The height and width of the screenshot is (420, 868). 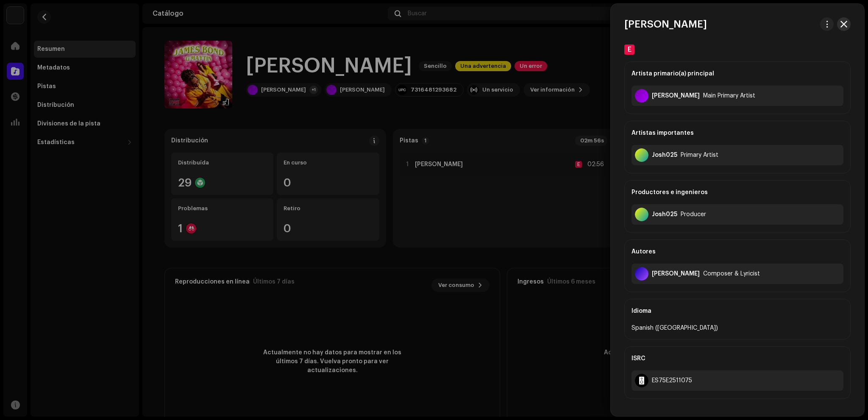 I want to click on div: Artistas importantes, so click(x=737, y=133).